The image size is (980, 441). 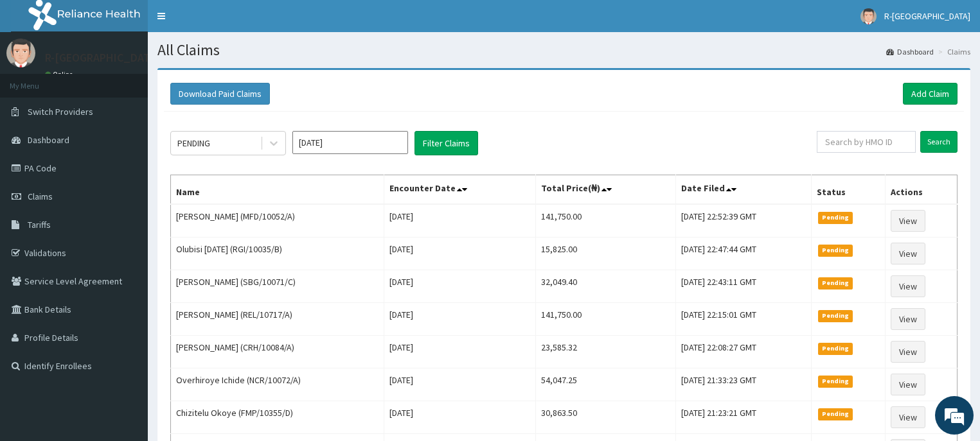 What do you see at coordinates (744, 190) in the screenshot?
I see `th: Date Filed` at bounding box center [744, 190].